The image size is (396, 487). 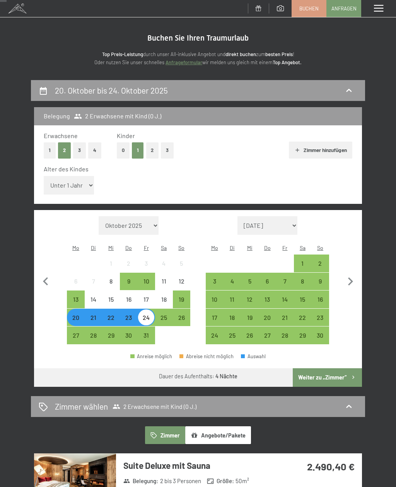 What do you see at coordinates (344, 9) in the screenshot?
I see `span: Anfragen` at bounding box center [344, 9].